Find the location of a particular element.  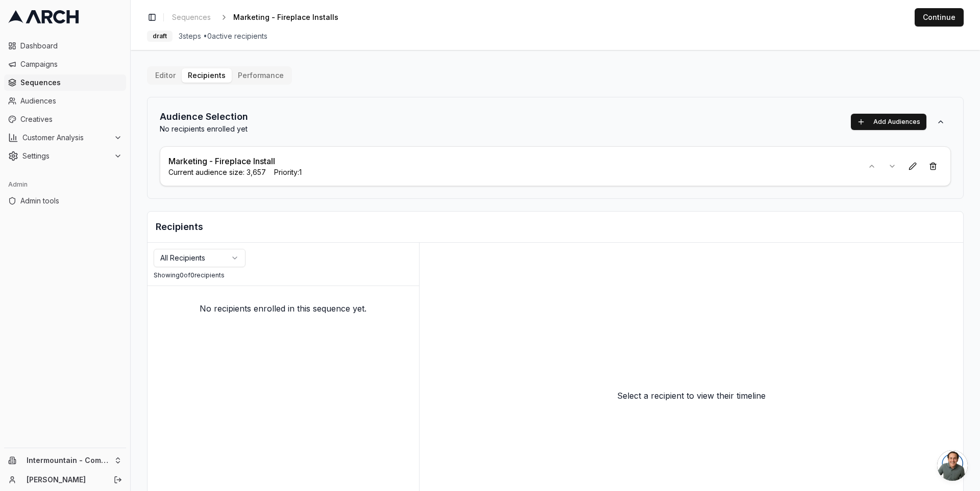

button: Settings is located at coordinates (65, 156).